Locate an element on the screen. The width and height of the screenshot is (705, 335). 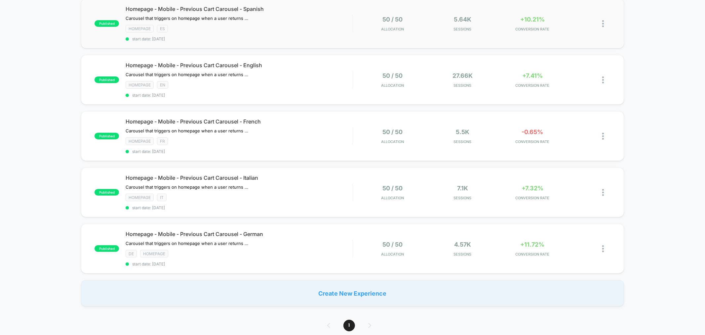
span: Homepage - Mobile - Previous Cart Carousel - Spanish is located at coordinates (239, 9).